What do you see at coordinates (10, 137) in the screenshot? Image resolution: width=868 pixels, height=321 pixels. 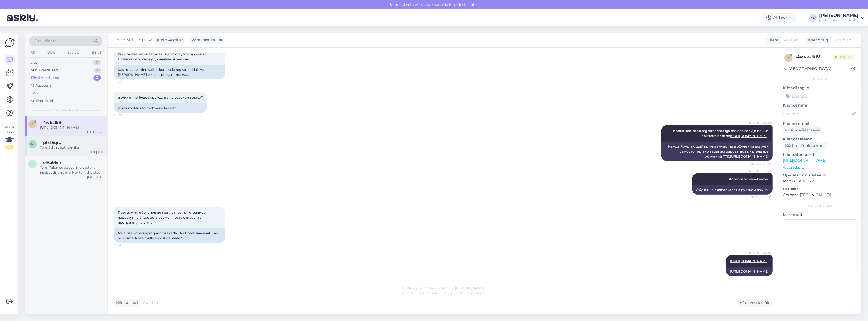 I see `div: Vaata siia` at bounding box center [10, 137].